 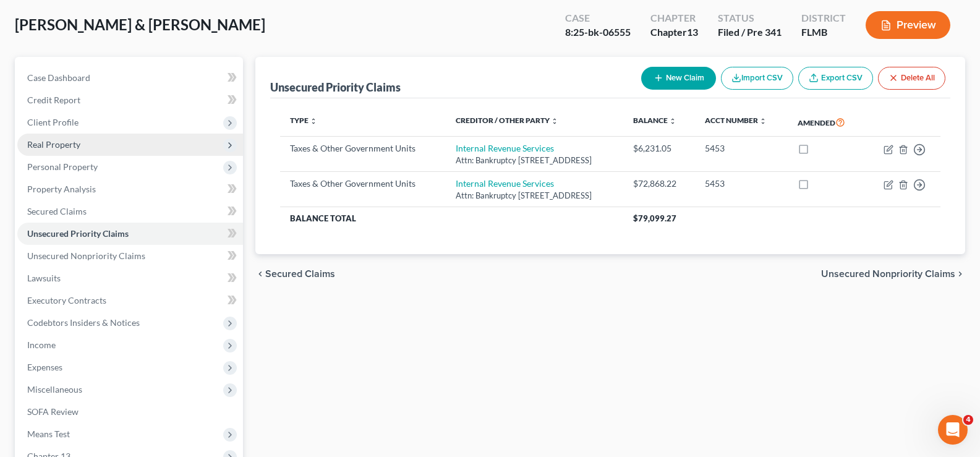 I want to click on span: Means Test, so click(x=48, y=434).